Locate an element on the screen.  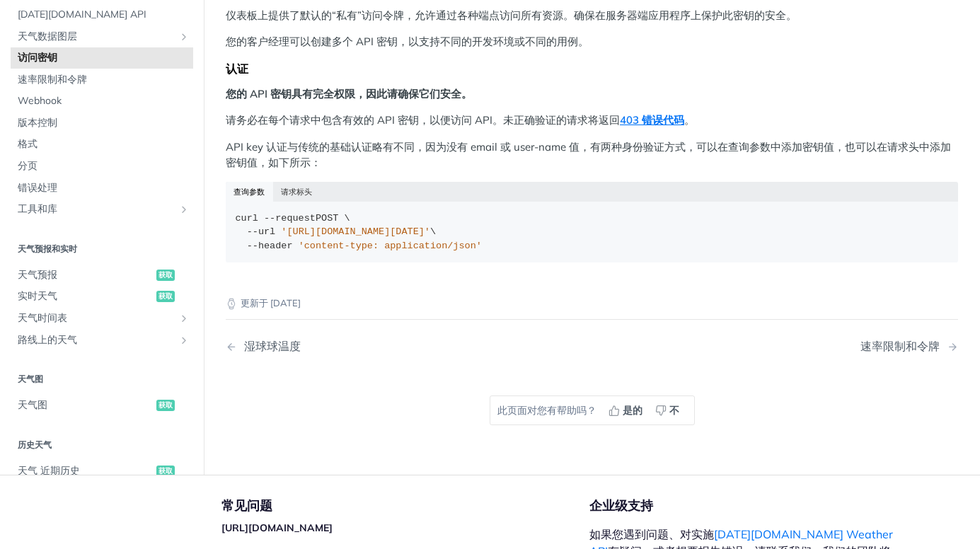
p: 您的客户经理可以创建多个 API 密钥，以支持不同的开发环境或不同的用例。 is located at coordinates (591, 42).